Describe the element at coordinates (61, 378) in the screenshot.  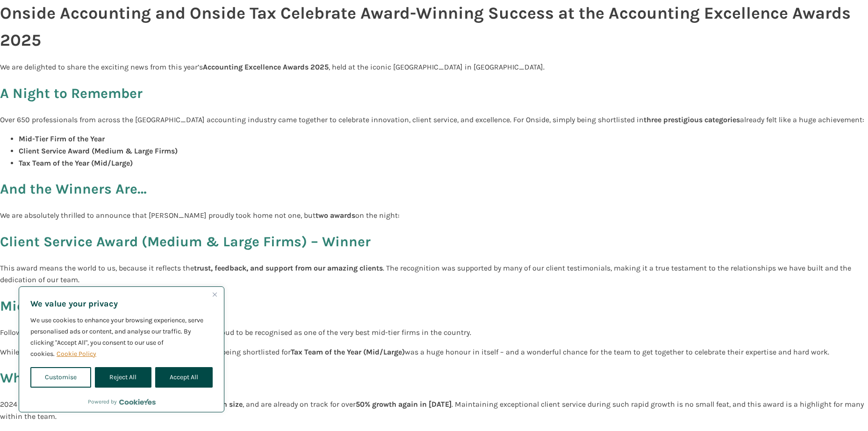
I see `button: Customise` at that location.